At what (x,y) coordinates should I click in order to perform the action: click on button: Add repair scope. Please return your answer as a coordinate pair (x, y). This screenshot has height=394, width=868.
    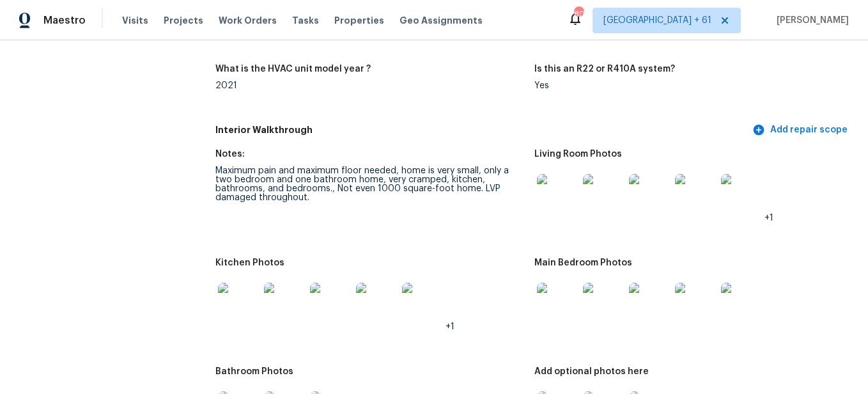
    Looking at the image, I should click on (801, 130).